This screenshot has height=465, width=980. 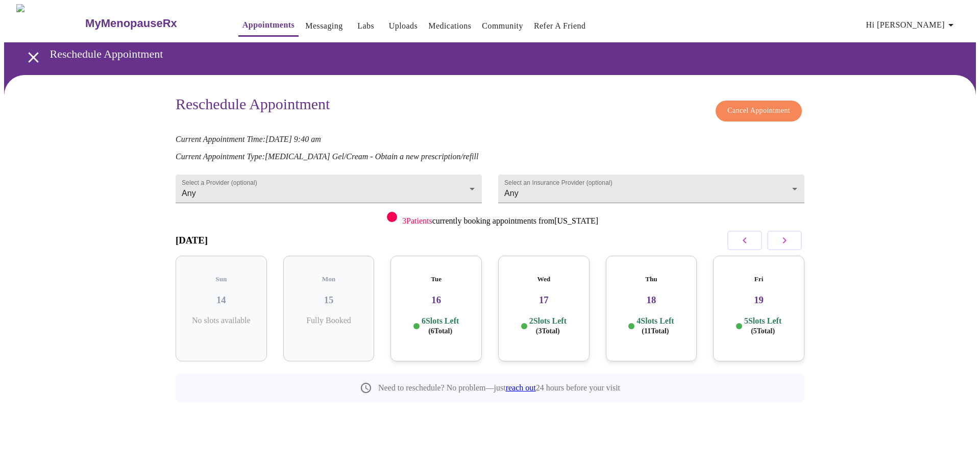 What do you see at coordinates (221, 321) in the screenshot?
I see `p: No slots available` at bounding box center [221, 321].